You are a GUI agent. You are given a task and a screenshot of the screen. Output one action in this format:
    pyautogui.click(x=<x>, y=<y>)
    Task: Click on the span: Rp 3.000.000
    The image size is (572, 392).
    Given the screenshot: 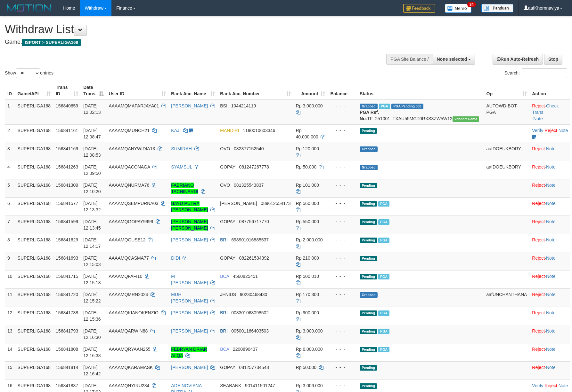 What is the action you would take?
    pyautogui.click(x=309, y=331)
    